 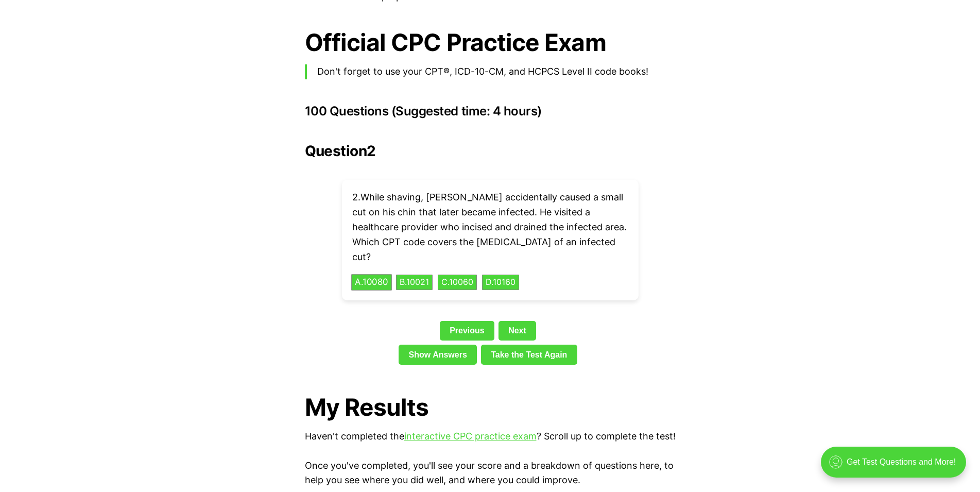 What do you see at coordinates (490, 151) in the screenshot?
I see `h2: Question 2` at bounding box center [490, 151].